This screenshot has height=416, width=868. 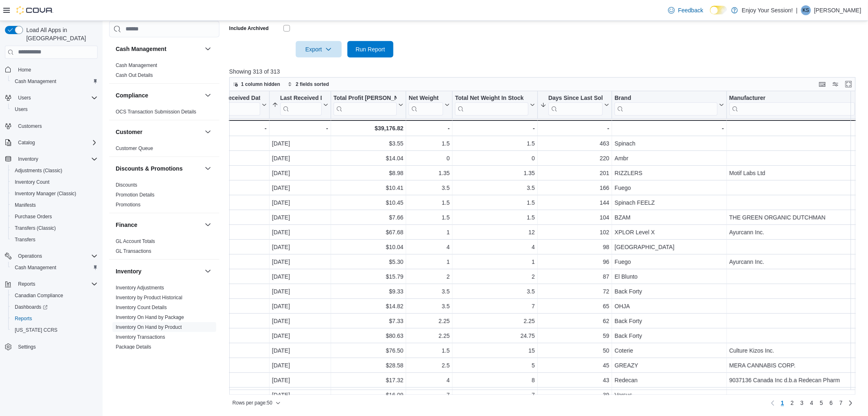 What do you see at coordinates (158, 132) in the screenshot?
I see `button: Customer` at bounding box center [158, 132].